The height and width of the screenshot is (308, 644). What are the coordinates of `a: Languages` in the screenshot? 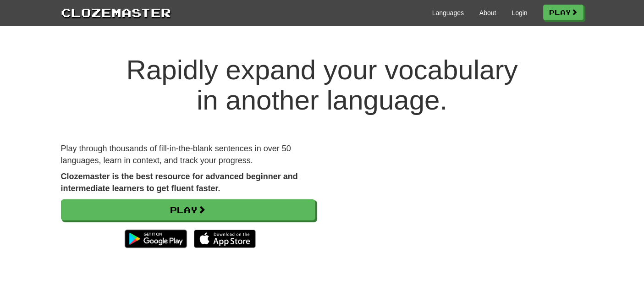 It's located at (448, 13).